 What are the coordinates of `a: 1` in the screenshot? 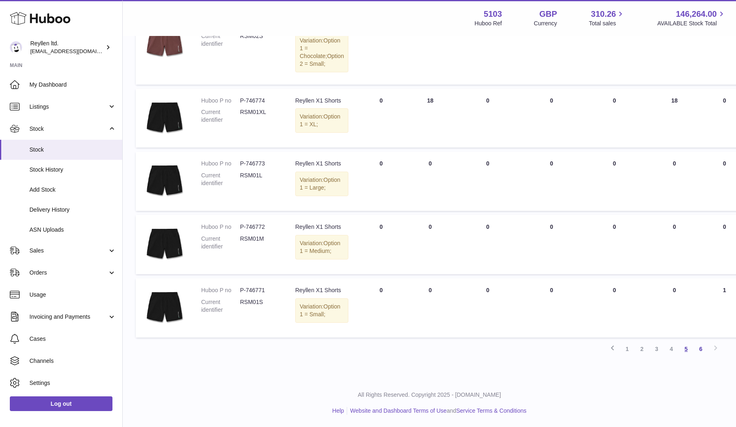 It's located at (627, 349).